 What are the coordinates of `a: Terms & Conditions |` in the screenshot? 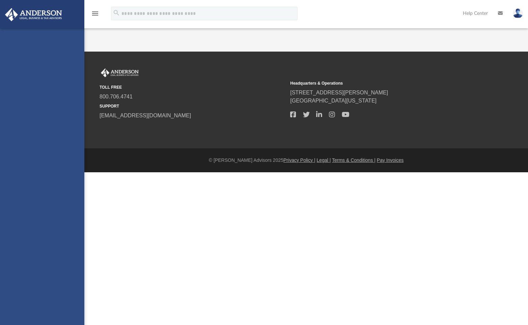 It's located at (354, 160).